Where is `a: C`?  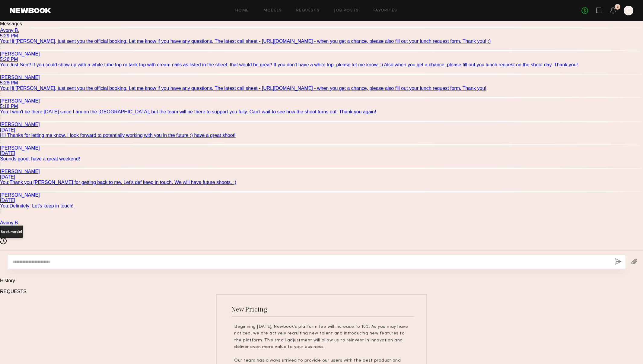 a: C is located at coordinates (628, 11).